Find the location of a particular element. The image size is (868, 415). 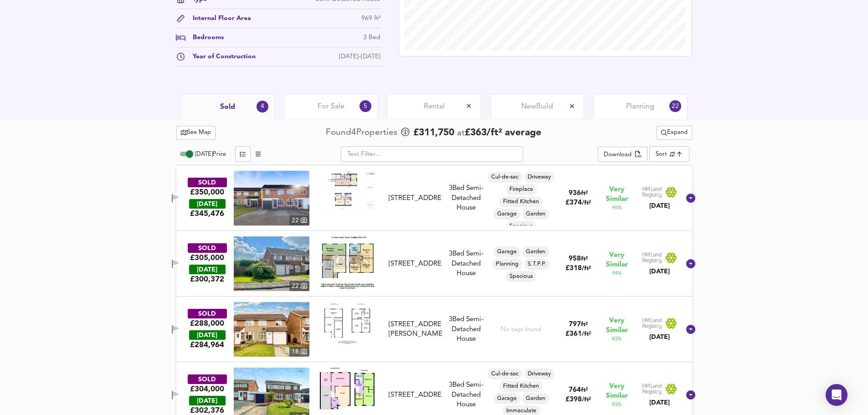

span: See Map is located at coordinates (196, 133).